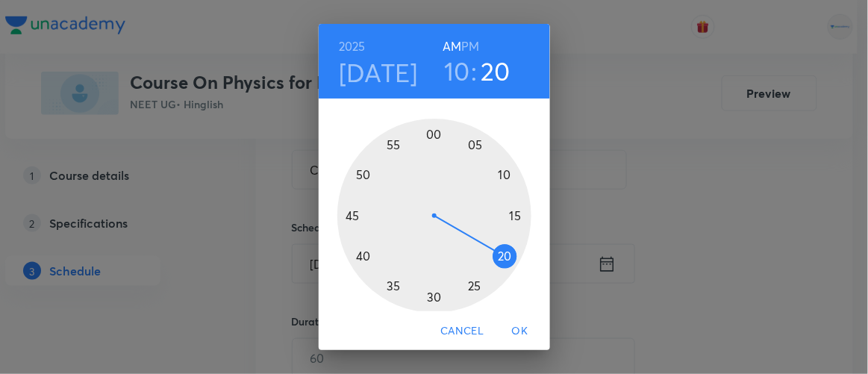  I want to click on button: 2025, so click(352, 47).